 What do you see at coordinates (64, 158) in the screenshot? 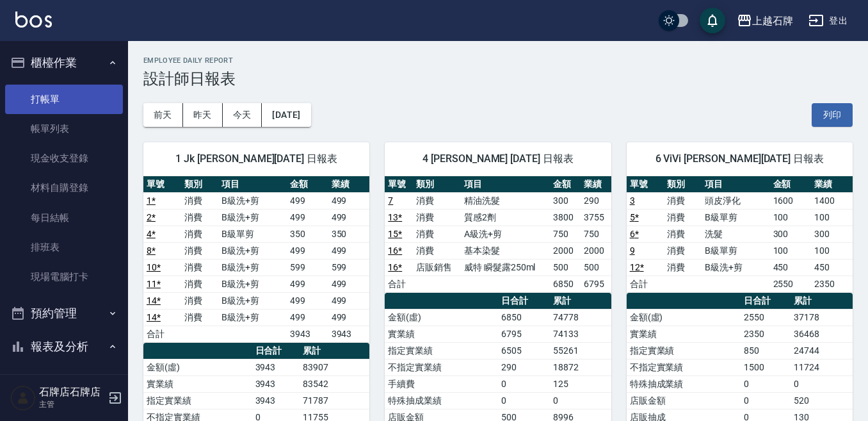
I see `a: 現金收支登錄` at bounding box center [64, 158].